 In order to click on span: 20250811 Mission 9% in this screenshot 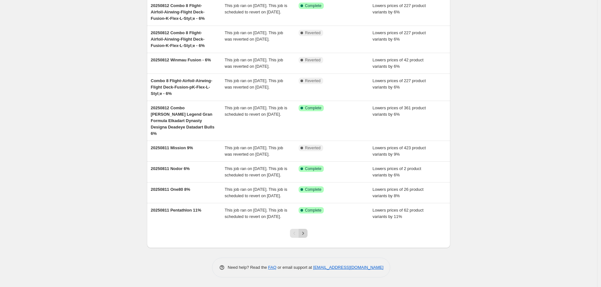, I will do `click(172, 147)`.